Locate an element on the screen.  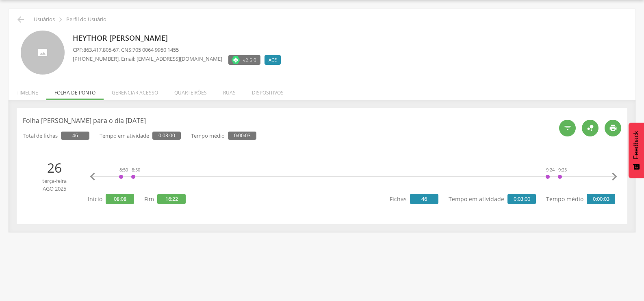
button: Feedback - Mostrar pesquisa is located at coordinates (636, 150).